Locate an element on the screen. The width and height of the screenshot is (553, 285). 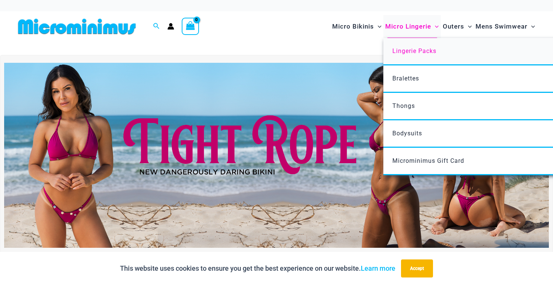
img: Tight Rope Pink Bikini is located at coordinates (276, 155).